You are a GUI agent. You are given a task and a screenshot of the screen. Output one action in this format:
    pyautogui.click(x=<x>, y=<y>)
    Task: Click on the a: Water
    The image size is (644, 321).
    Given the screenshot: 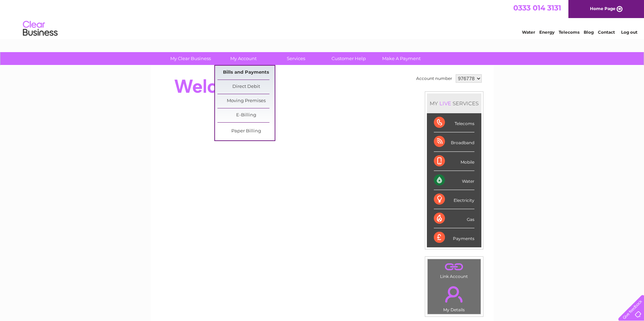 What is the action you would take?
    pyautogui.click(x=528, y=32)
    